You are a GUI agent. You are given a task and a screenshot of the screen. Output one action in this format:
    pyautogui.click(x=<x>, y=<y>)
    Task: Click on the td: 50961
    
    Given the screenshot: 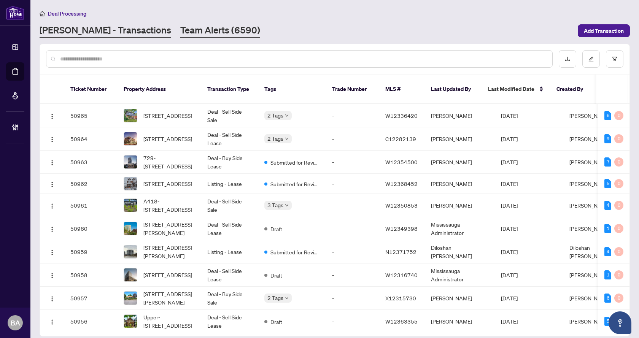 What is the action you would take?
    pyautogui.click(x=91, y=205)
    